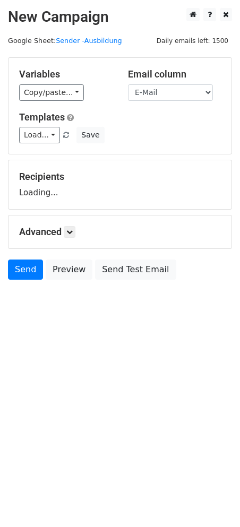  What do you see at coordinates (51, 92) in the screenshot?
I see `a: Copy/paste...` at bounding box center [51, 92].